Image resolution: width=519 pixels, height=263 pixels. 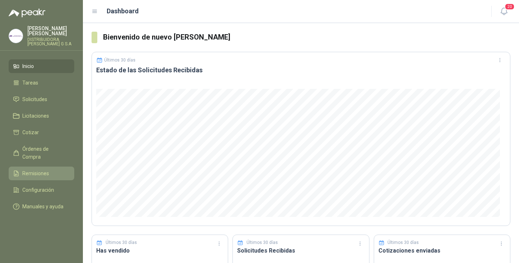 I want to click on h3: Has vendido, so click(x=160, y=251).